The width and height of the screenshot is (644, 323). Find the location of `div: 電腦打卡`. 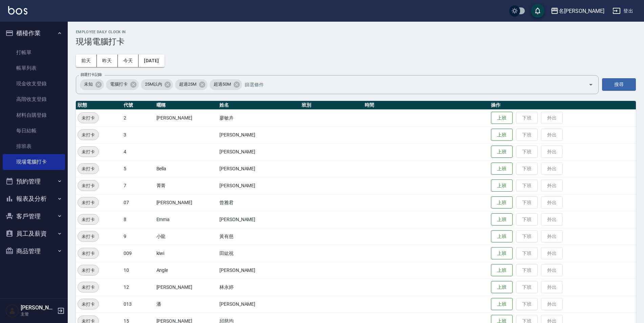

div: 電腦打卡 is located at coordinates (122, 84).